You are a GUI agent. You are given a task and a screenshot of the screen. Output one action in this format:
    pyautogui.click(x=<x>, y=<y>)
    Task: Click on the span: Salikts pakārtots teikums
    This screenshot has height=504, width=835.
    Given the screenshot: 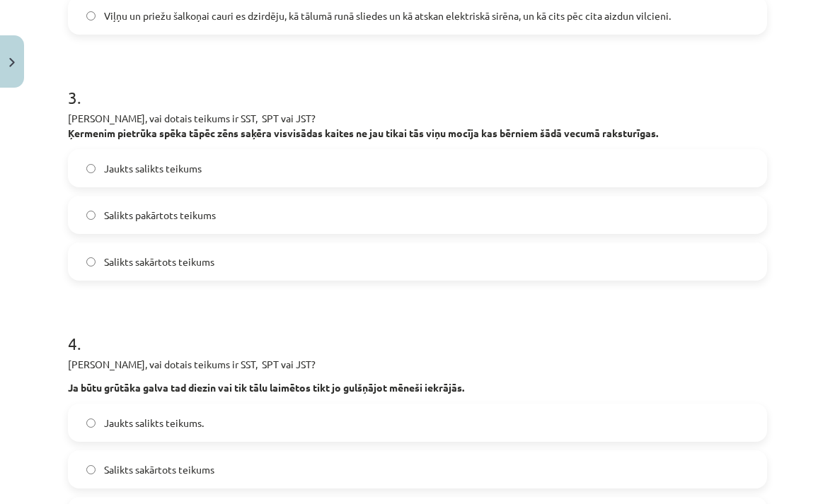 What is the action you would take?
    pyautogui.click(x=160, y=215)
    